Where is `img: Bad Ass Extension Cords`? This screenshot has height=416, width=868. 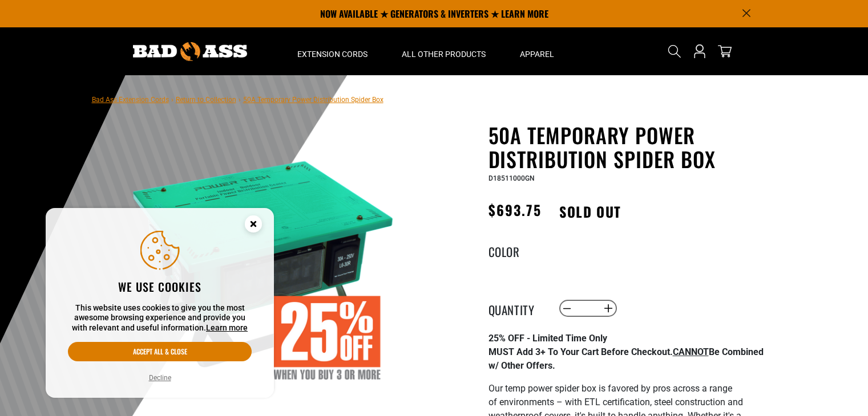
img: Bad Ass Extension Cords is located at coordinates (190, 51).